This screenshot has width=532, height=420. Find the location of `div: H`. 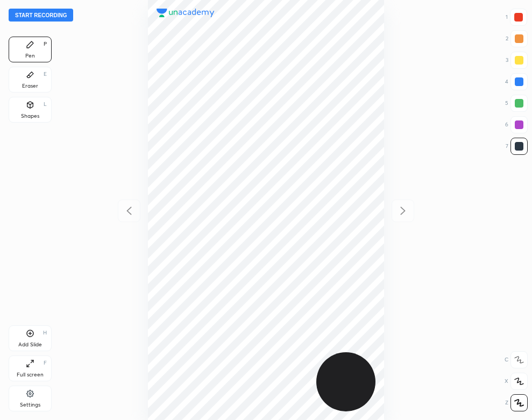

div: H is located at coordinates (44, 333).